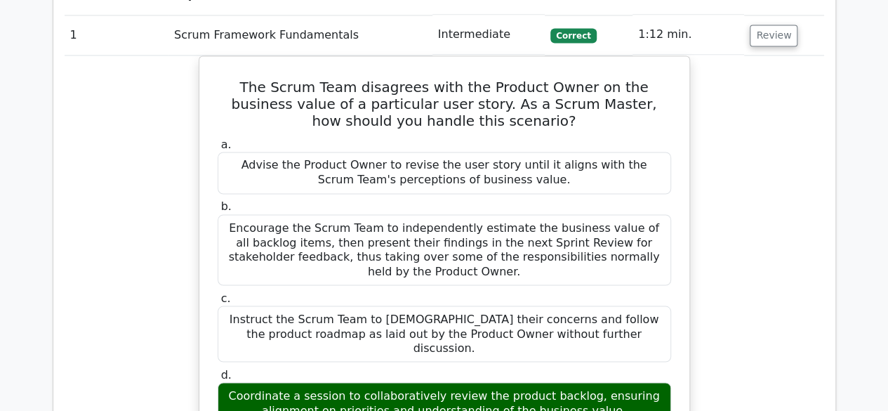  What do you see at coordinates (226, 206) in the screenshot?
I see `span: b.` at bounding box center [226, 206].